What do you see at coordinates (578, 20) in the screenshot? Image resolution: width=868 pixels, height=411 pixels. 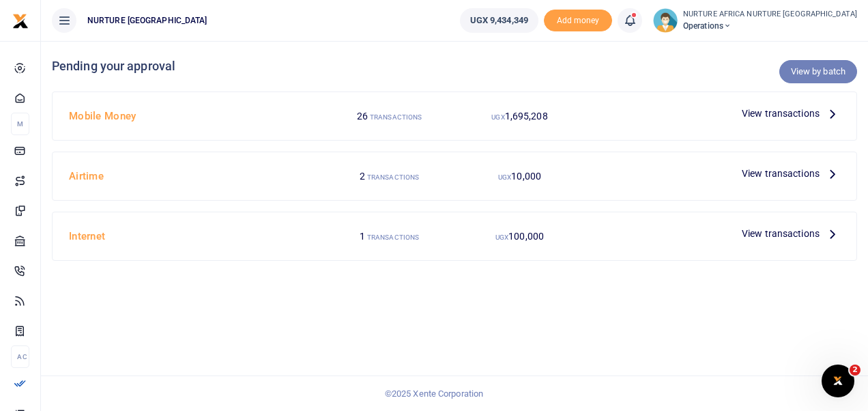 I see `span: Add money` at bounding box center [578, 20].